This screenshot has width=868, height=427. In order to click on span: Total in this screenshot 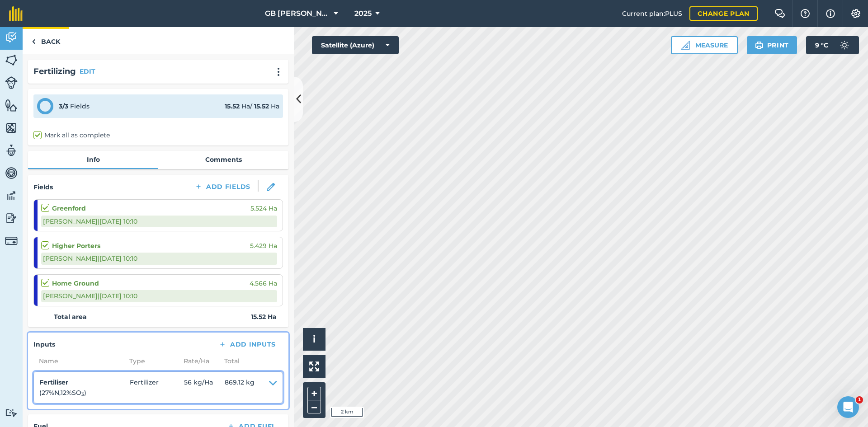, I will do `click(229, 361)`.